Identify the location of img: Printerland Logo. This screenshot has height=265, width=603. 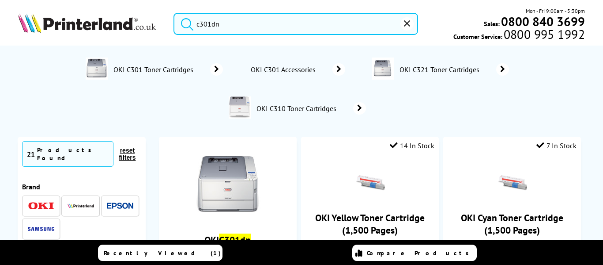
(87, 23).